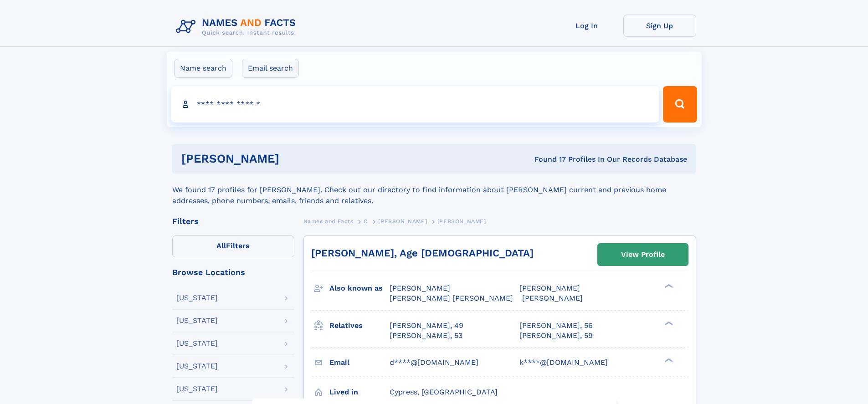 This screenshot has width=868, height=404. What do you see at coordinates (238, 27) in the screenshot?
I see `img: Logo Names and Facts` at bounding box center [238, 27].